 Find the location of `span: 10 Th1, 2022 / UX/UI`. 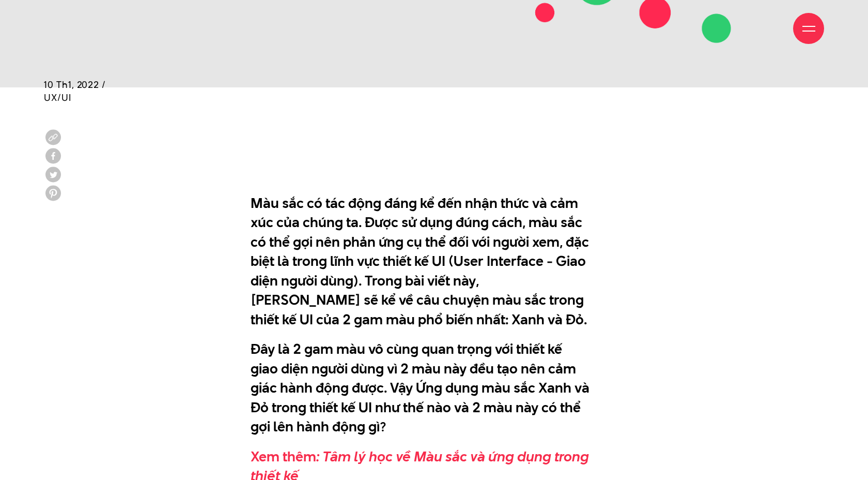

span: 10 Th1, 2022 / UX/UI is located at coordinates (75, 91).